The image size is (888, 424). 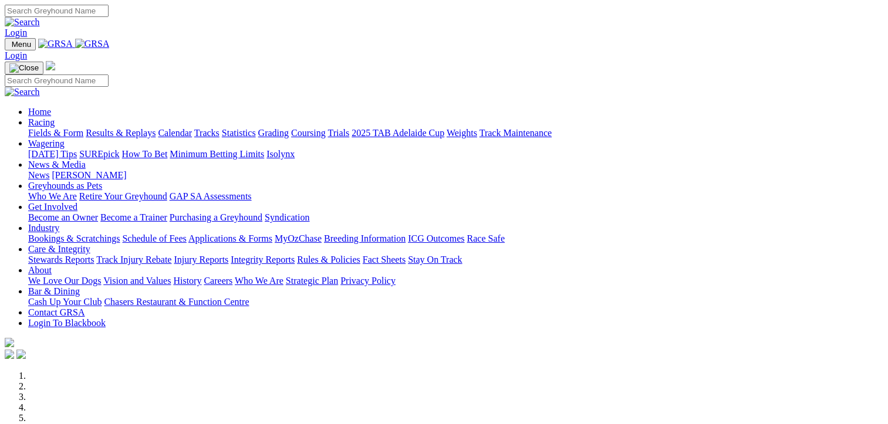 What do you see at coordinates (24, 68) in the screenshot?
I see `img: Close` at bounding box center [24, 68].